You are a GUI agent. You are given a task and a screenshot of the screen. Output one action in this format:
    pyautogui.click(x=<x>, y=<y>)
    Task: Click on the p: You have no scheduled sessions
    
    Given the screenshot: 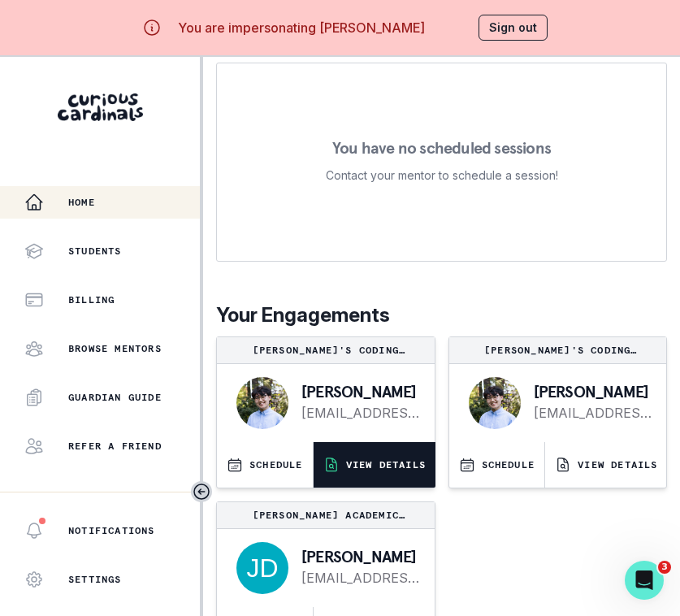 What is the action you would take?
    pyautogui.click(x=441, y=148)
    